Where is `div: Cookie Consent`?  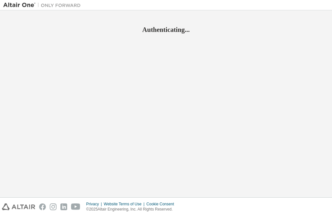 div: Cookie Consent is located at coordinates (162, 204).